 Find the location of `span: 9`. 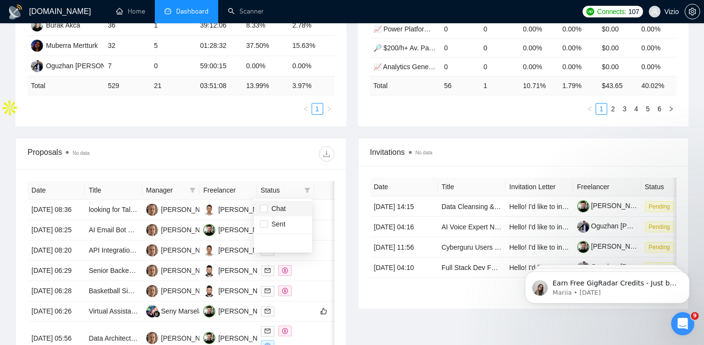

span: 9 is located at coordinates (695, 316).